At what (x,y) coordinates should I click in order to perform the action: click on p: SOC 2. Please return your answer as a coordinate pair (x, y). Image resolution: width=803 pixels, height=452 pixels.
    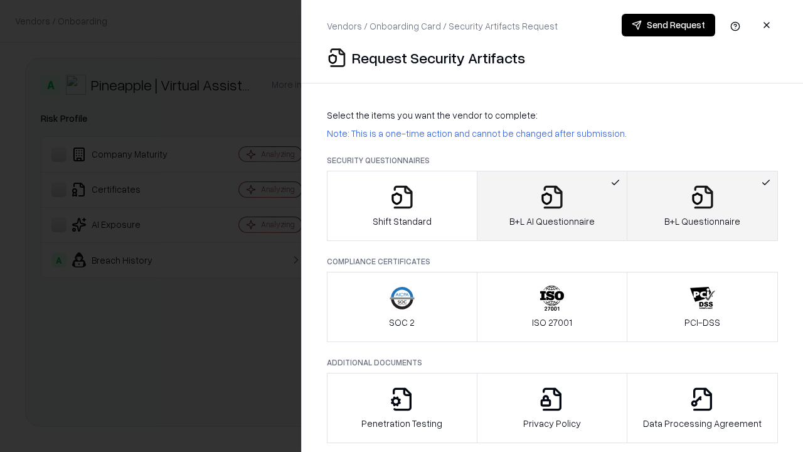
    Looking at the image, I should click on (401, 322).